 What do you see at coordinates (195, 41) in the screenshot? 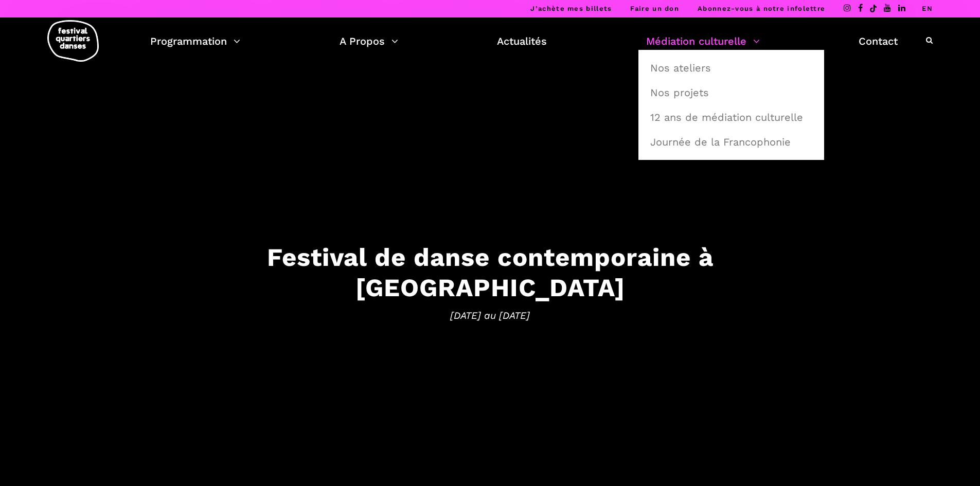
I see `a: Programmation` at bounding box center [195, 41].